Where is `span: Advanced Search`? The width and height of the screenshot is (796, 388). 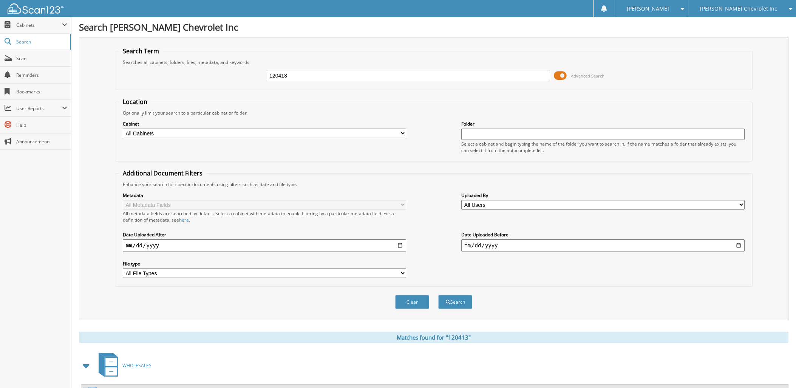 span: Advanced Search is located at coordinates (588, 76).